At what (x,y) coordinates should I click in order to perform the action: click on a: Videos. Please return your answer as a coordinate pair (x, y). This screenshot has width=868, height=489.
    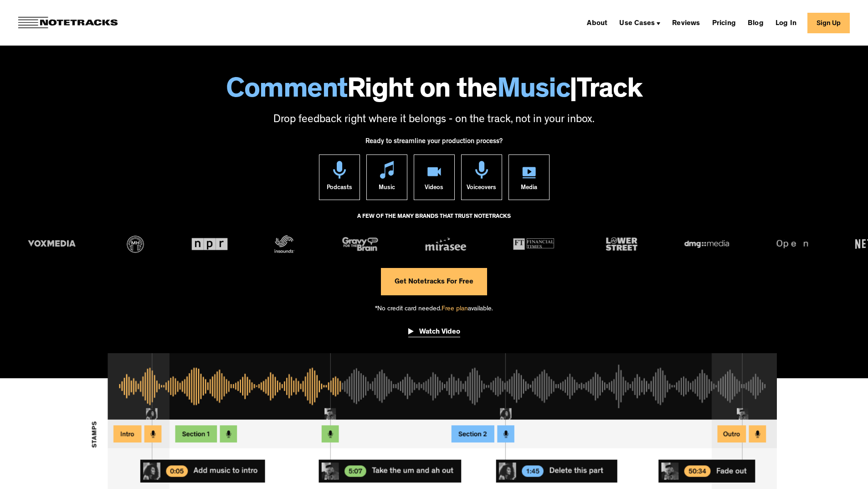
    Looking at the image, I should click on (434, 178).